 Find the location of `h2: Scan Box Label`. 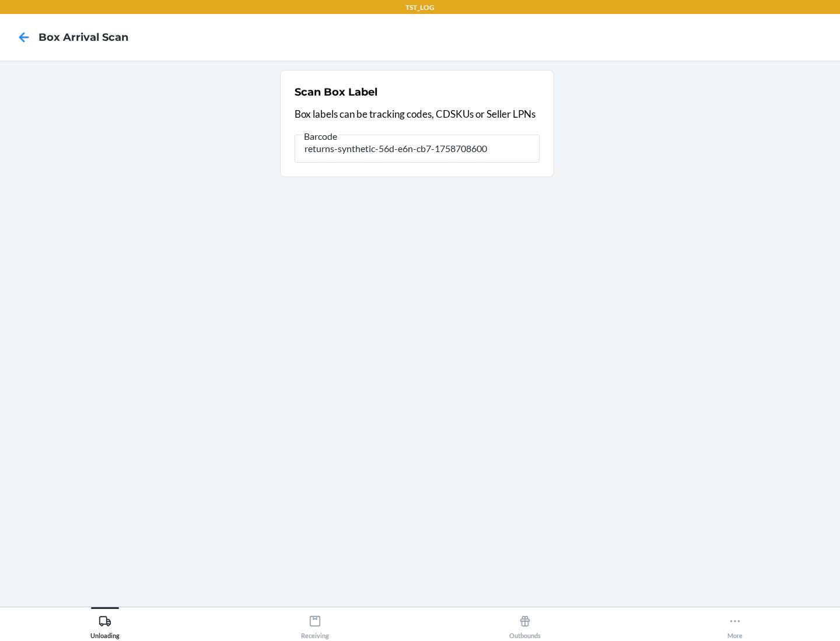

h2: Scan Box Label is located at coordinates (335, 92).